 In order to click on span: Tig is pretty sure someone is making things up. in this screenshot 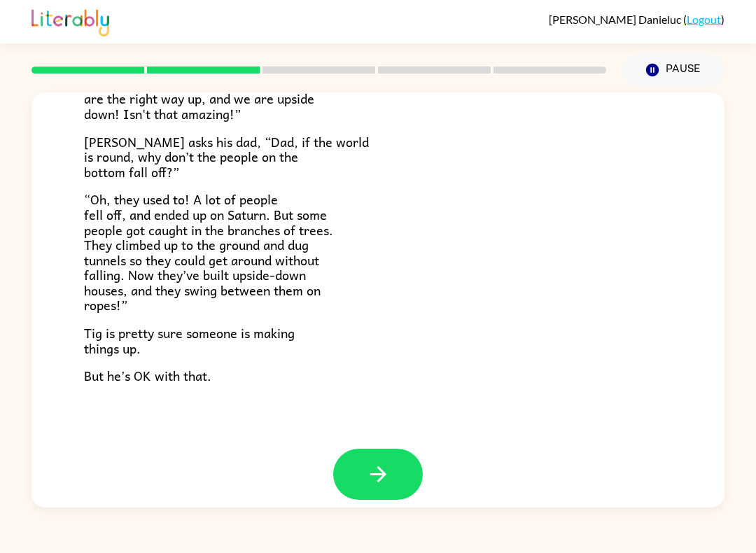, I will do `click(189, 341)`.